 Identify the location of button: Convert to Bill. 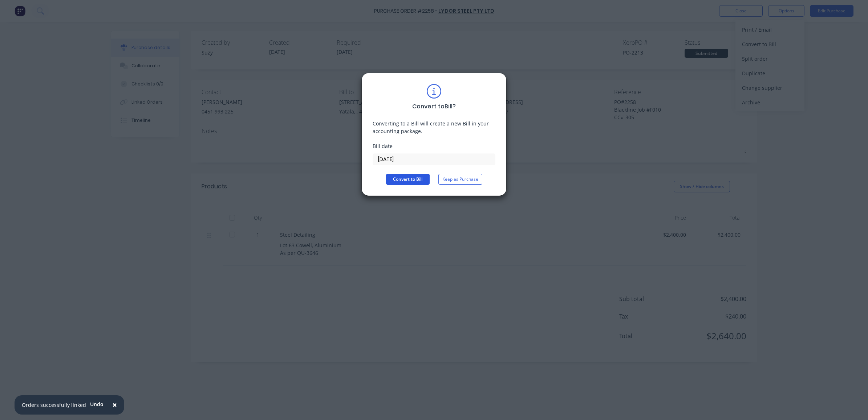
(408, 179).